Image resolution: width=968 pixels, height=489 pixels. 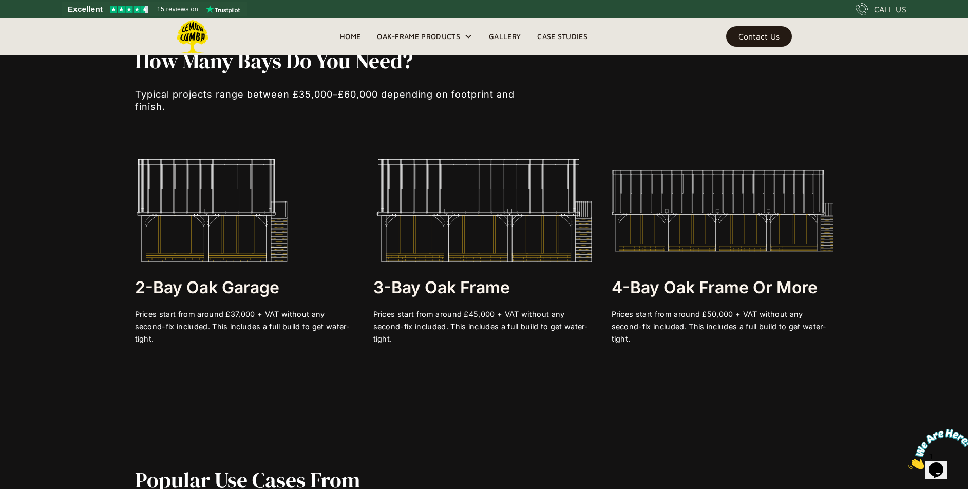 What do you see at coordinates (154, 9) in the screenshot?
I see `a: See Lemon Lumba reviews on Trustpilot` at bounding box center [154, 9].